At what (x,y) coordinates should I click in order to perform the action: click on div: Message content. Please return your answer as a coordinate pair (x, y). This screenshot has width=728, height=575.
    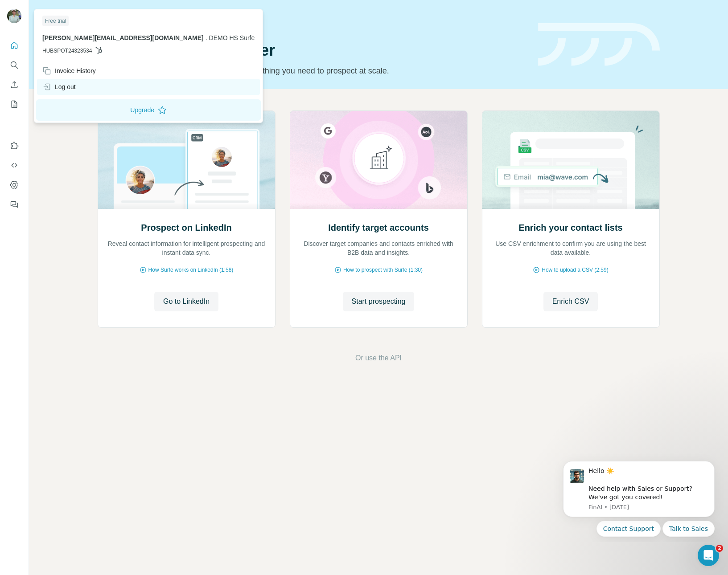
    Looking at the image, I should click on (99, 31).